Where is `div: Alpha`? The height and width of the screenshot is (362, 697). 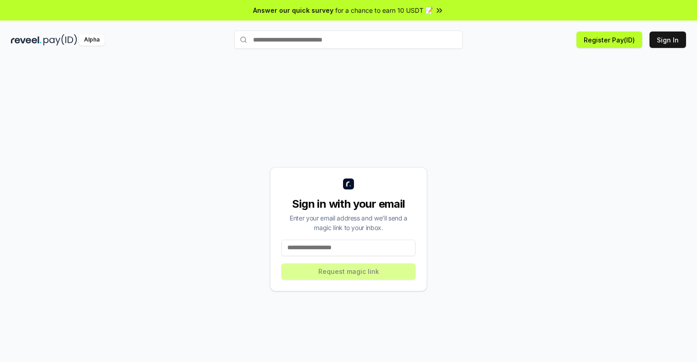 div: Alpha is located at coordinates (92, 40).